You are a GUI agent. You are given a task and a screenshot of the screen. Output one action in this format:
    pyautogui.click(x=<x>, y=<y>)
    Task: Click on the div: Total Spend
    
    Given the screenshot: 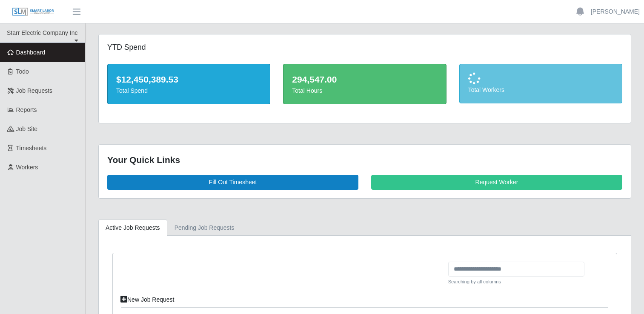 What is the action you would take?
    pyautogui.click(x=188, y=90)
    